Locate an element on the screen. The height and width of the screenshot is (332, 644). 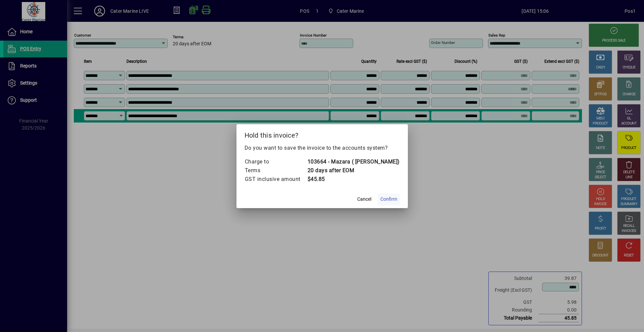
td: 20 days after EOM is located at coordinates (353, 171).